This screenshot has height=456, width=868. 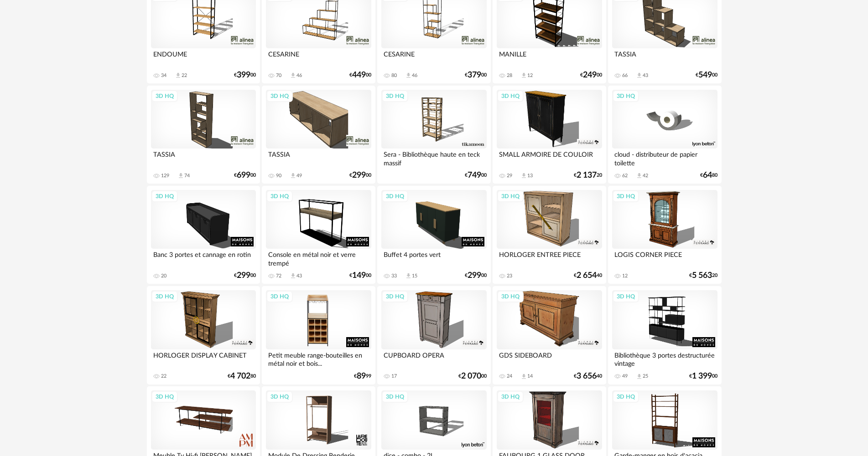 I want to click on div: 72, so click(x=279, y=277).